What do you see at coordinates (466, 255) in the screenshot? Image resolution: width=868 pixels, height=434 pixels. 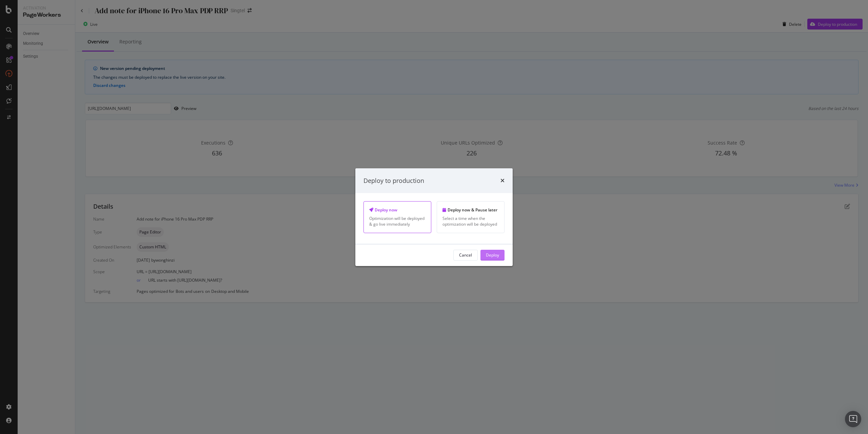 I see `button: Cancel` at bounding box center [466, 255].